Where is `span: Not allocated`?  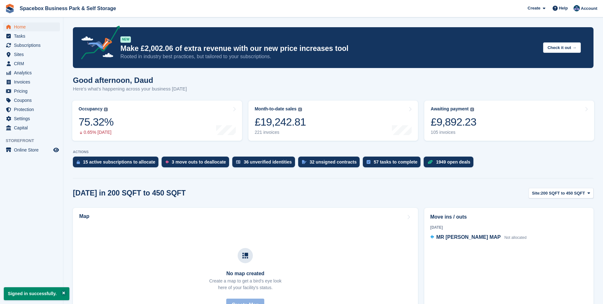
span: Not allocated is located at coordinates (515, 238).